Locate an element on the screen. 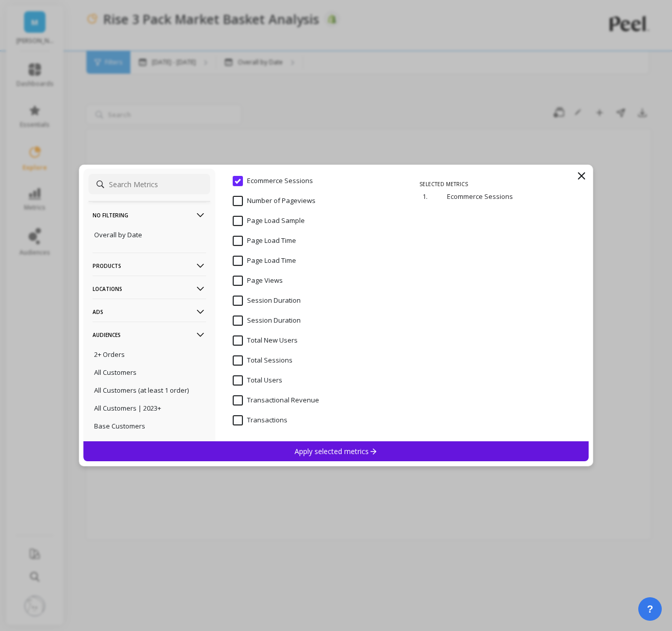  span: Total New Users is located at coordinates (265, 340).